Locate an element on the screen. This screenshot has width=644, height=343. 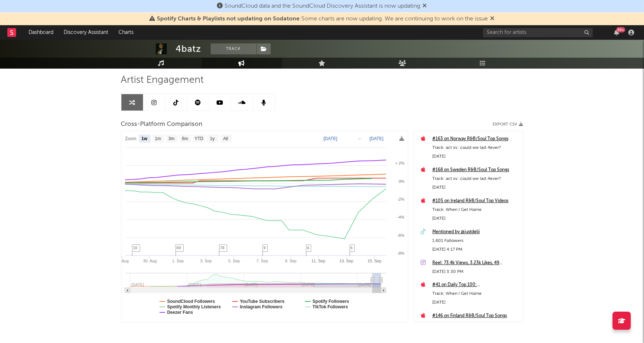
button: 99+ is located at coordinates (616, 32).